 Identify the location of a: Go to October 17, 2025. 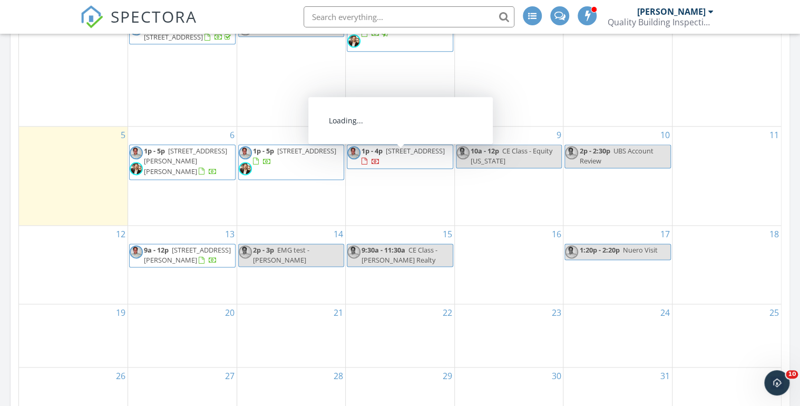
(665, 234).